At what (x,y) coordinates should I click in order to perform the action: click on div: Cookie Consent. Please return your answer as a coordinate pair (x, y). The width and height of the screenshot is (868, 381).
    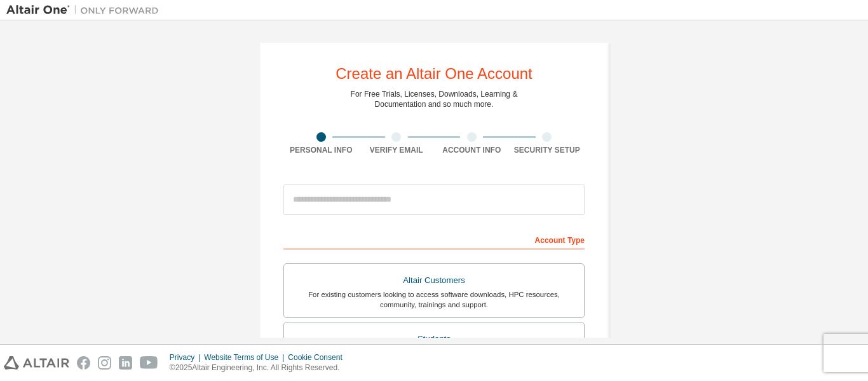
    Looking at the image, I should click on (318, 357).